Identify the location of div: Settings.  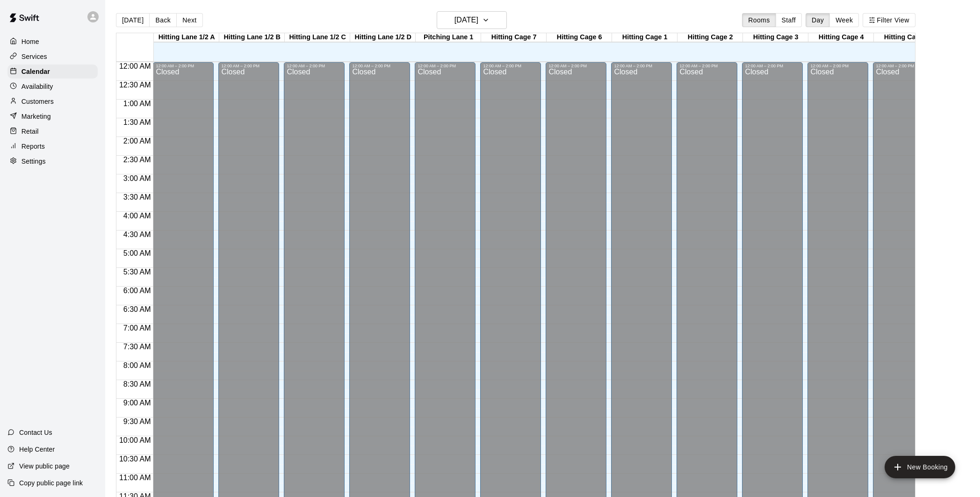
(52, 162).